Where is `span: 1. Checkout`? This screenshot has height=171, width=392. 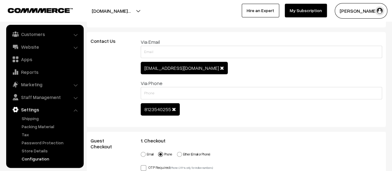 span: 1. Checkout is located at coordinates (157, 140).